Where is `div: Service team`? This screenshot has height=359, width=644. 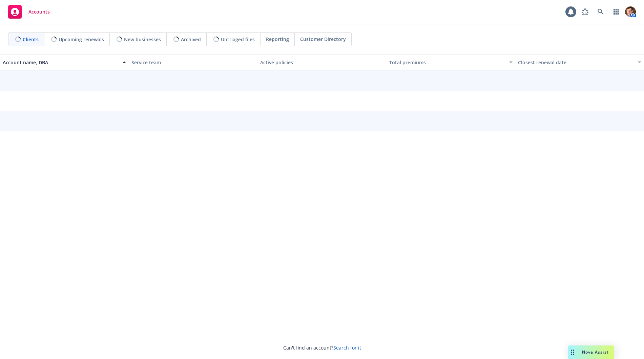
div: Service team is located at coordinates (193, 62).